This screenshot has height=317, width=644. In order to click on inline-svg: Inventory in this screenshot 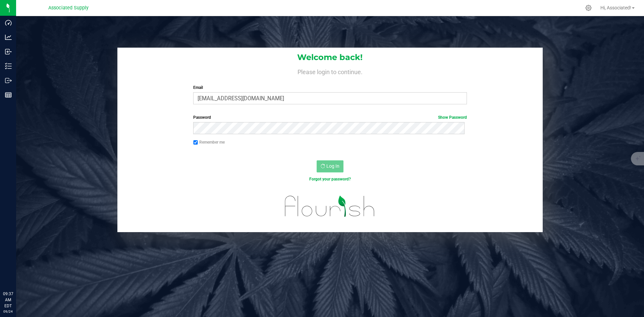, I will do `click(8, 66)`.